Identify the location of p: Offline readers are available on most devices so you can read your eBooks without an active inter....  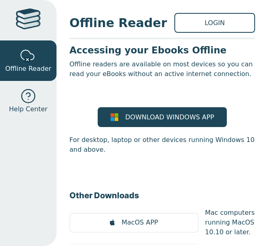
(162, 69).